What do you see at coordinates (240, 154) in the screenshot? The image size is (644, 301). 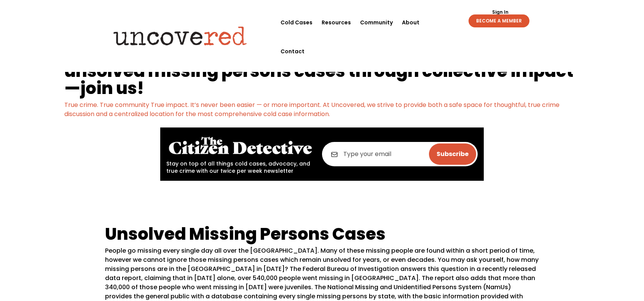 I see `div: Stay on top of all things cold cases, advocacy, and true crime with our twice per week newsletter` at bounding box center [240, 154].